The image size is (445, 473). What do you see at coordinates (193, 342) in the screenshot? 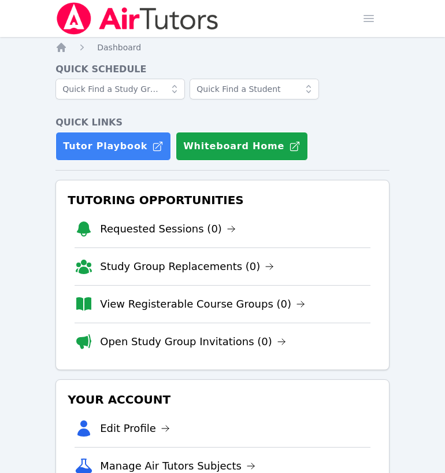
I see `a: Open Study Group Invitations (0)` at bounding box center [193, 342].